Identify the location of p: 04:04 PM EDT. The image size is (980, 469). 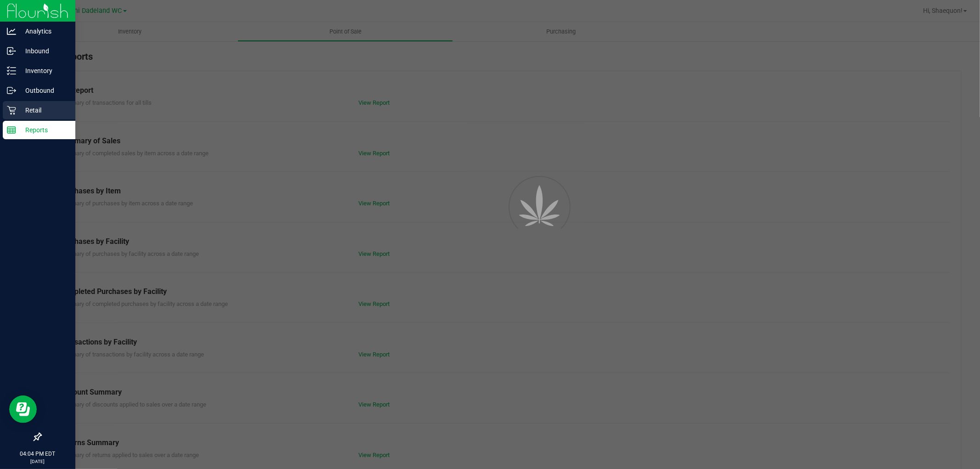
(38, 454).